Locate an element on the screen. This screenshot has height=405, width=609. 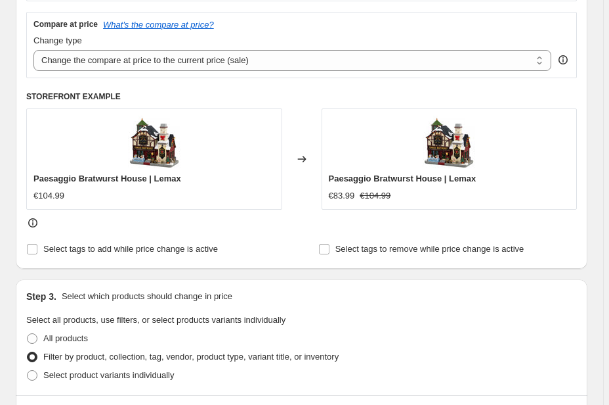
span: Select all products, use filters, or select products variants individually is located at coordinates (156, 319).